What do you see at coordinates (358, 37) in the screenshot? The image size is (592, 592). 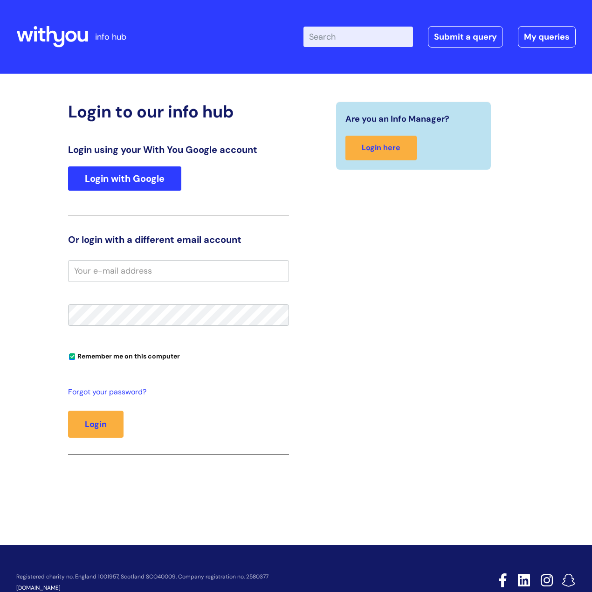 I see `input: Search` at bounding box center [358, 37].